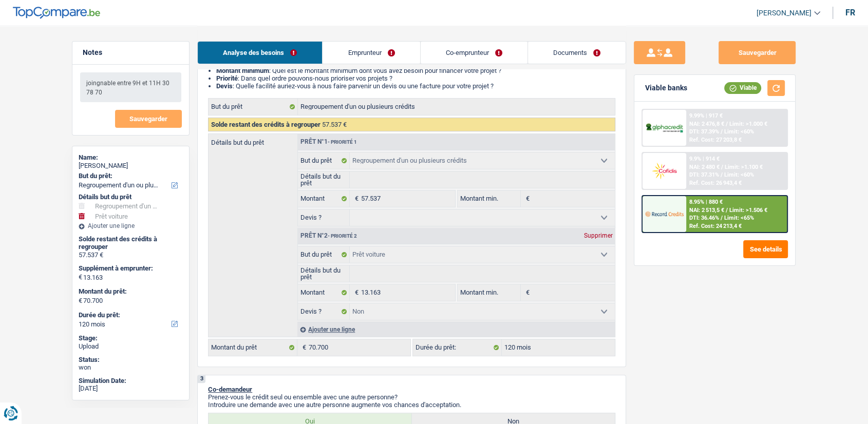 The image size is (868, 424). What do you see at coordinates (130, 52) in the screenshot?
I see `h5: Notes` at bounding box center [130, 52].